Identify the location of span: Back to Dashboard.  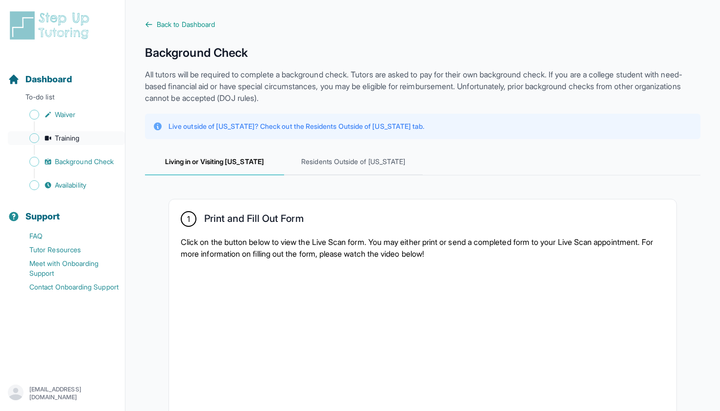
(186, 24).